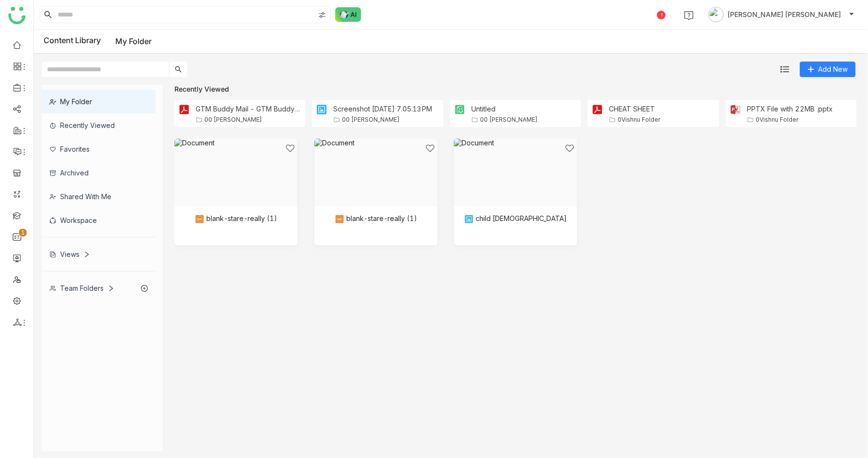 Image resolution: width=868 pixels, height=458 pixels. I want to click on div: Archived, so click(99, 173).